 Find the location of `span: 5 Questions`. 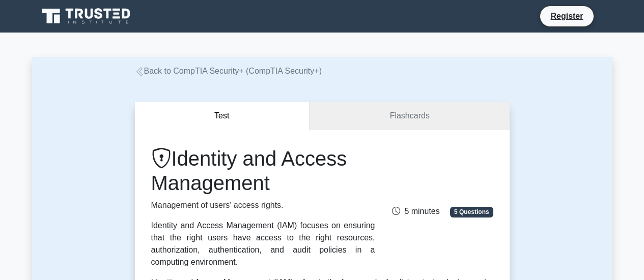

span: 5 Questions is located at coordinates (472, 212).